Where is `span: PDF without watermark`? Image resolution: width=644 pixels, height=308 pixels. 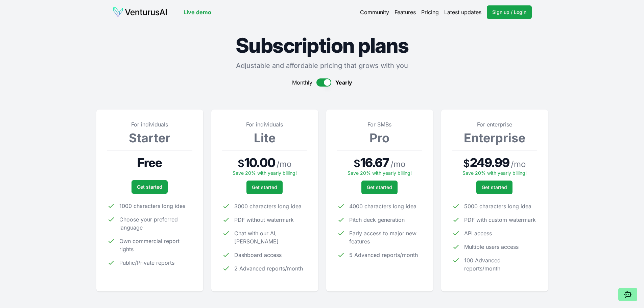 span: PDF without watermark is located at coordinates (264, 220).